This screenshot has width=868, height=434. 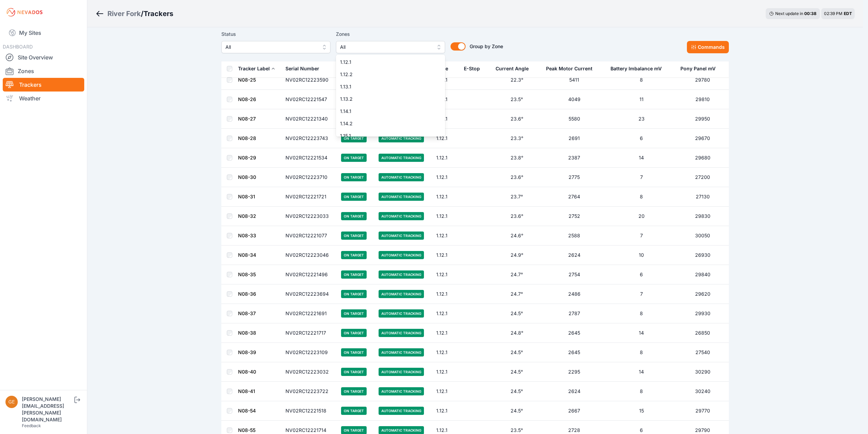 I want to click on span: 1.12.2, so click(x=386, y=74).